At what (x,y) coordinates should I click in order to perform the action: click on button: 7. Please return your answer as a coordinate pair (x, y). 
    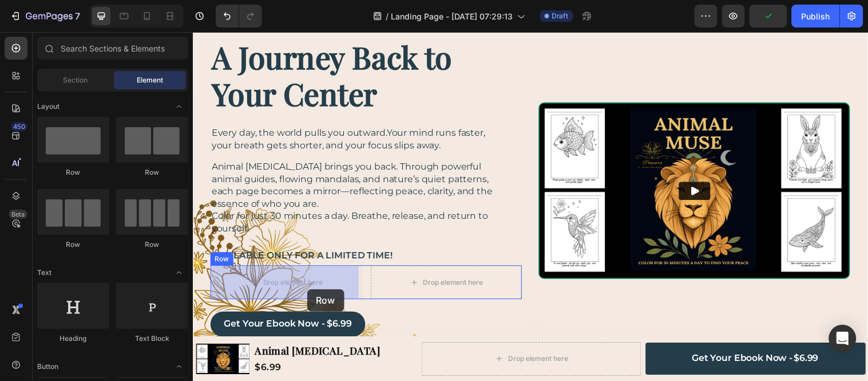
    Looking at the image, I should click on (45, 16).